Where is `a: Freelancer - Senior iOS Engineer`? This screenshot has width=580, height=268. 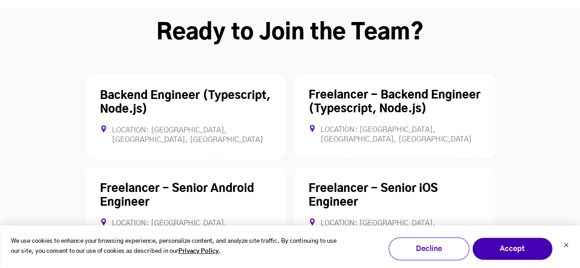 a: Freelancer - Senior iOS Engineer is located at coordinates (373, 195).